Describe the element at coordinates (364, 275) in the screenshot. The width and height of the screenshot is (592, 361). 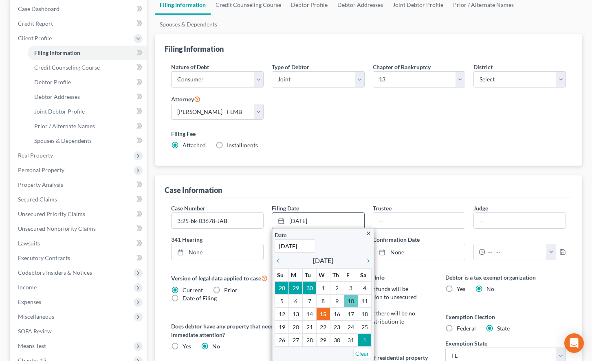
I see `th: Sa` at that location.